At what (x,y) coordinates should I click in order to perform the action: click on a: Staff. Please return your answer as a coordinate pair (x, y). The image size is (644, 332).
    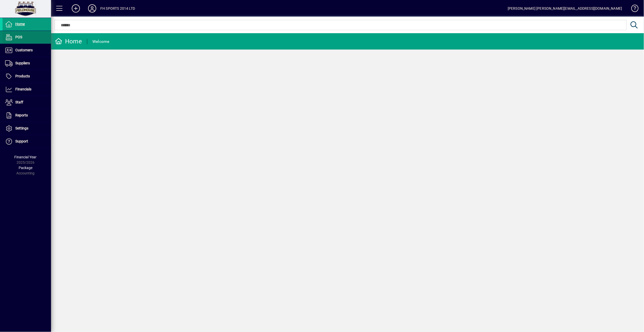
    Looking at the image, I should click on (27, 102).